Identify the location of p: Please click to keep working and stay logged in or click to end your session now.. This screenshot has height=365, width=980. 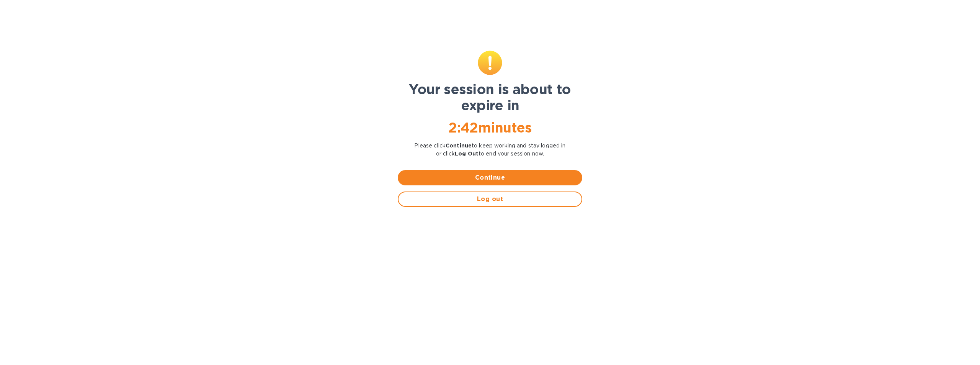
(490, 150).